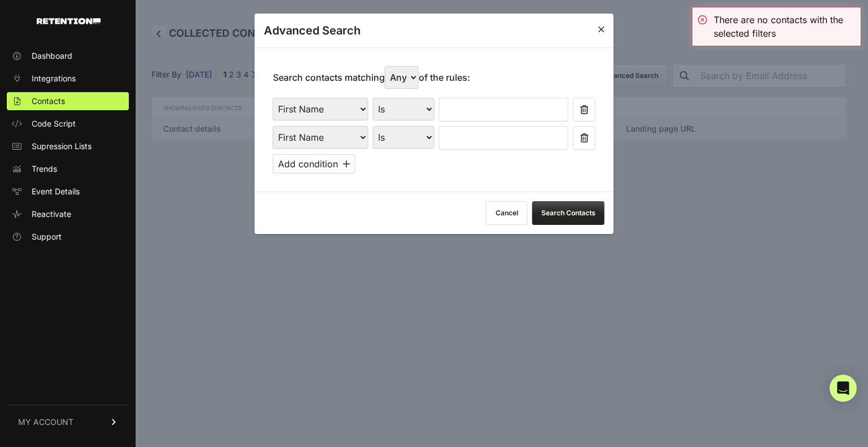 Image resolution: width=868 pixels, height=447 pixels. What do you see at coordinates (67, 169) in the screenshot?
I see `a: Trends` at bounding box center [67, 169].